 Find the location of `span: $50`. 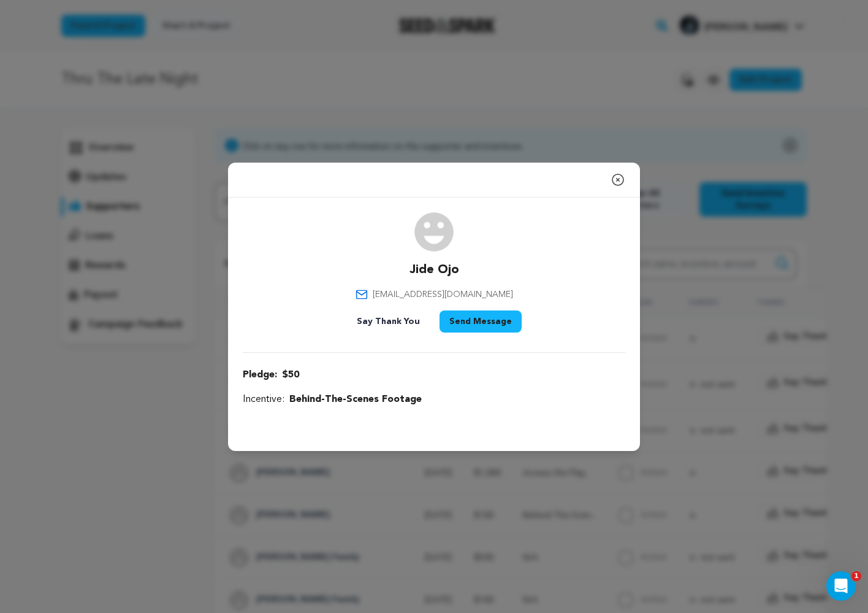

span: $50 is located at coordinates (290, 375).